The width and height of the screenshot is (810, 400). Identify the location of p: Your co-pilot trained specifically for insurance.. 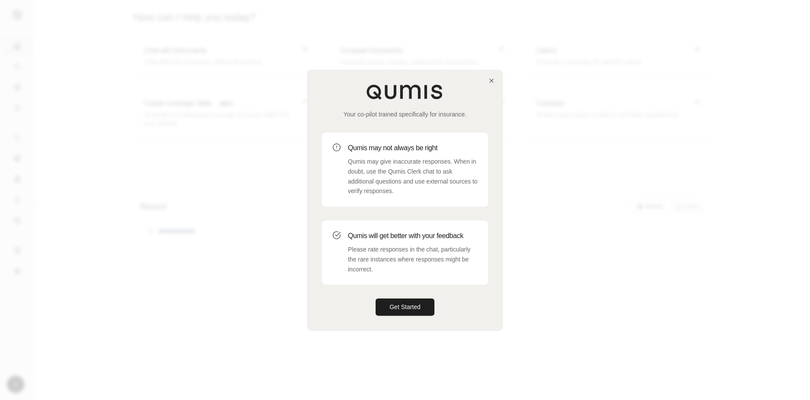
(405, 114).